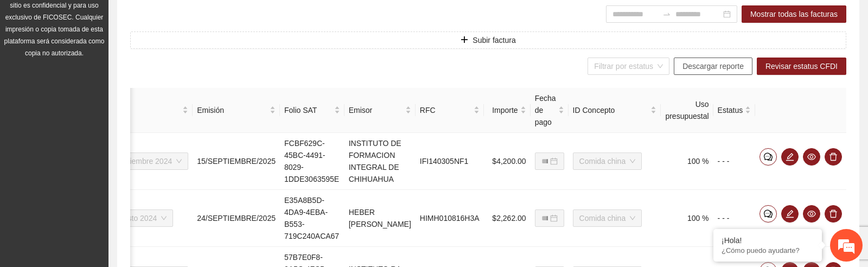 This screenshot has width=868, height=267. Describe the element at coordinates (550, 110) in the screenshot. I see `th: Fecha de pago` at that location.